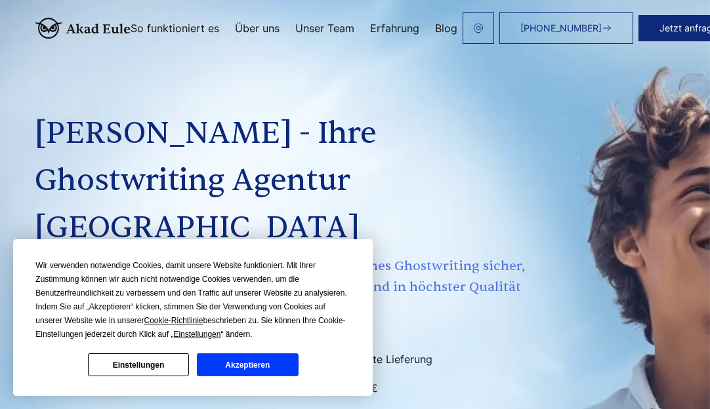 This screenshot has height=409, width=710. I want to click on li: Termingerechte Lieferung, so click(405, 360).